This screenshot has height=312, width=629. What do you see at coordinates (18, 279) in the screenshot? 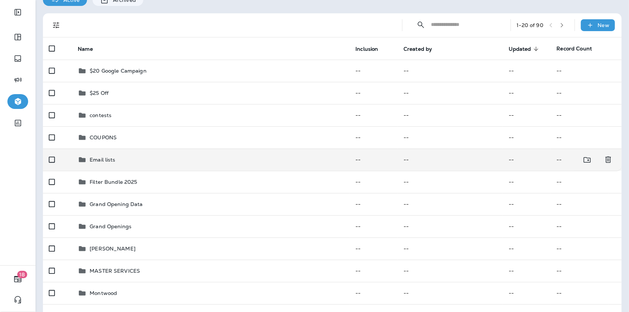
I see `button: 18` at bounding box center [18, 279].